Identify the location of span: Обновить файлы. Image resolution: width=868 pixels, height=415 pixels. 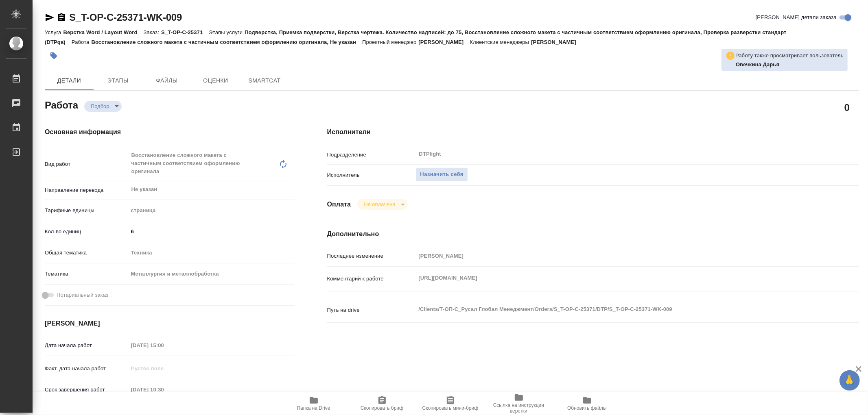
(586, 408).